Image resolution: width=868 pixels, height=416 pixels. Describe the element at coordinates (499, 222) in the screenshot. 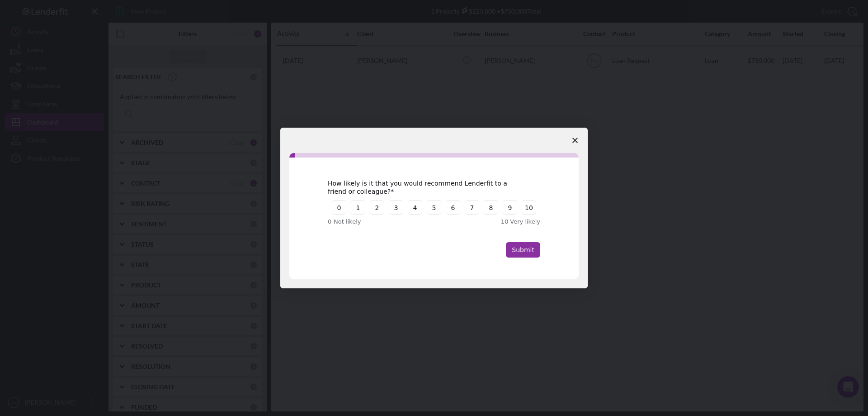

I see `div: 10 - Very likely` at that location.